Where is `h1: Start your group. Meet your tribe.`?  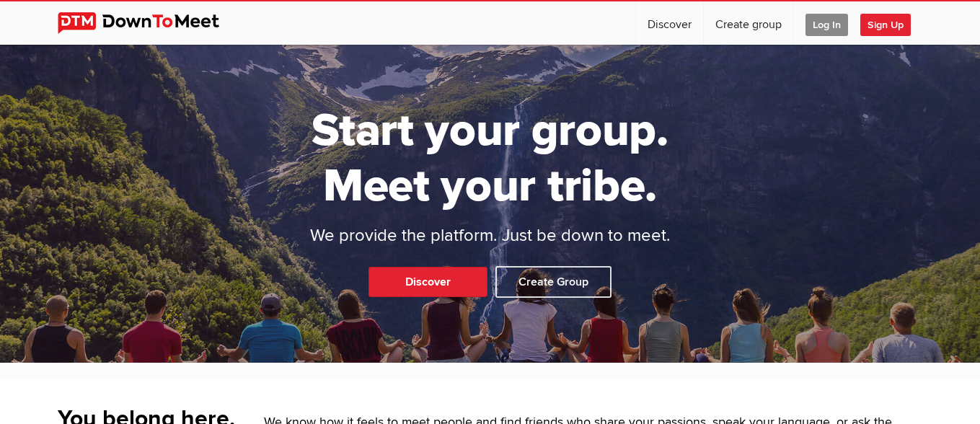 h1: Start your group. Meet your tribe. is located at coordinates (490, 158).